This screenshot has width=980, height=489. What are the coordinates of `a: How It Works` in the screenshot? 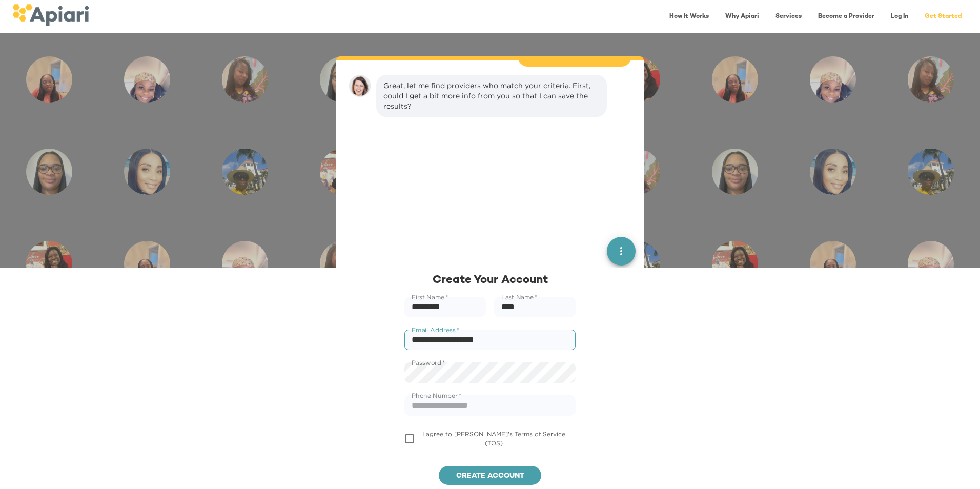 It's located at (689, 16).